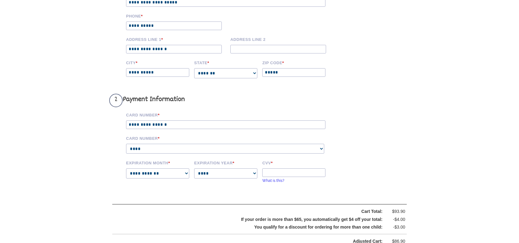 The image size is (519, 243). What do you see at coordinates (176, 16) in the screenshot?
I see `label: Phone` at bounding box center [176, 16].